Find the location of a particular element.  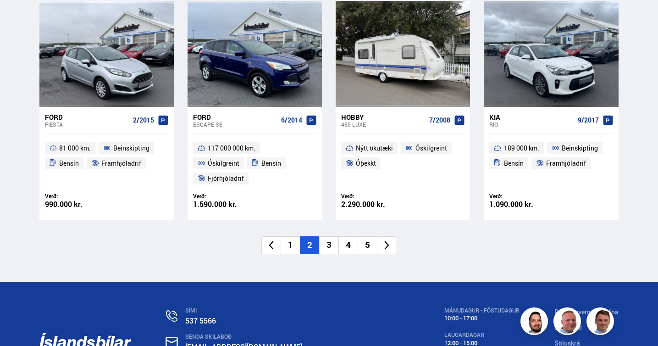

span: 9/2017 is located at coordinates (589, 120).